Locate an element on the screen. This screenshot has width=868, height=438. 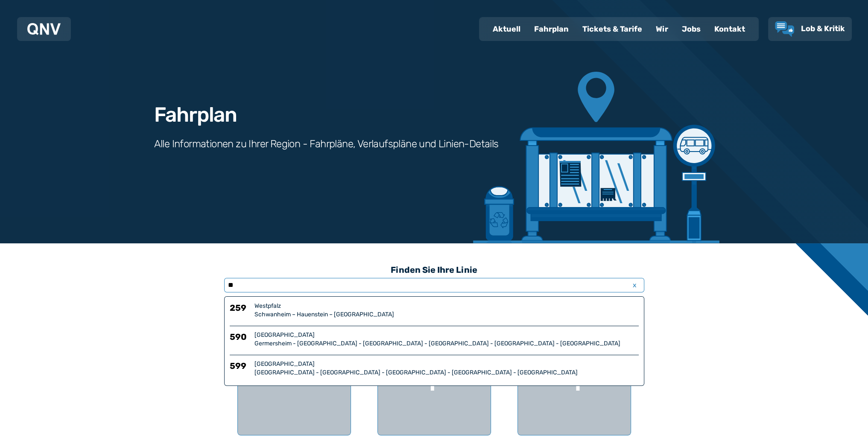
h6: 259 is located at coordinates (241, 310).